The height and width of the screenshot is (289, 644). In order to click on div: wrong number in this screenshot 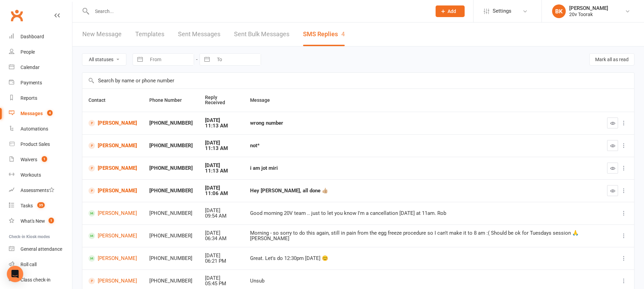, I will do `click(423, 123)`.